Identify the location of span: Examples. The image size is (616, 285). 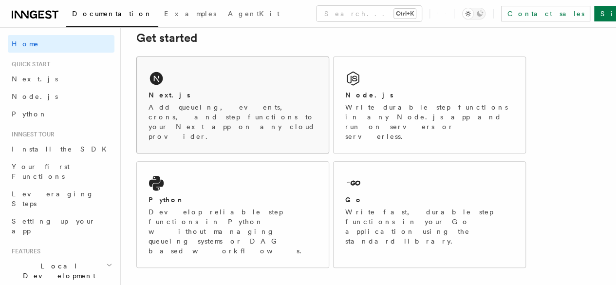
(190, 14).